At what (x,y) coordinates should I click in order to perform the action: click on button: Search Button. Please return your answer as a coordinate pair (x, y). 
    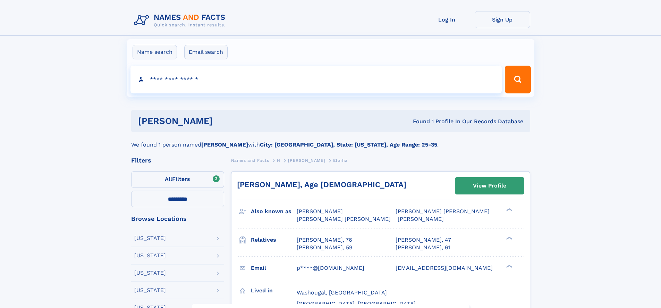
    Looking at the image, I should click on (518, 79).